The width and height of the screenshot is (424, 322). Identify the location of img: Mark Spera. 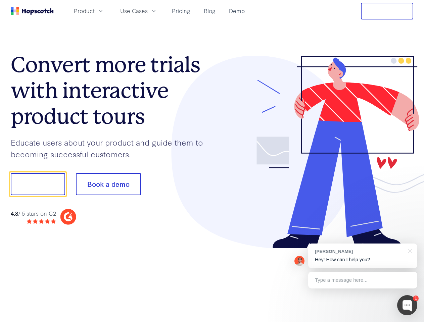
(299, 261).